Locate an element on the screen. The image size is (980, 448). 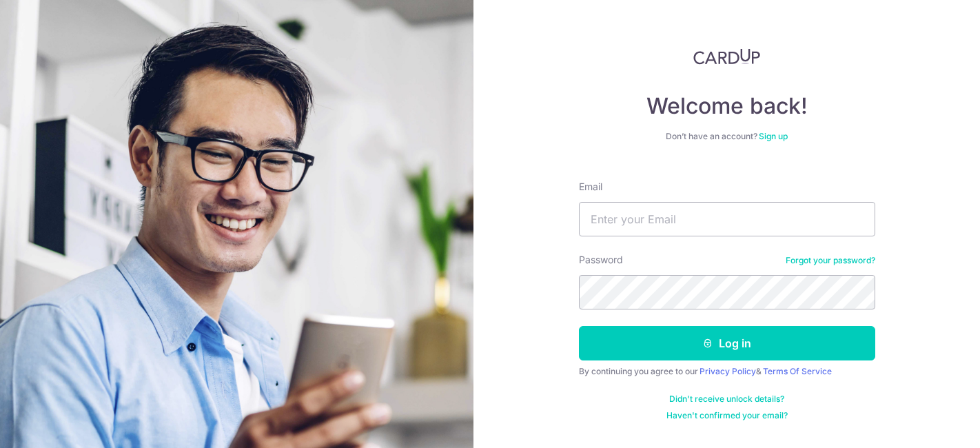
div: By continuing you agree to our & is located at coordinates (727, 371).